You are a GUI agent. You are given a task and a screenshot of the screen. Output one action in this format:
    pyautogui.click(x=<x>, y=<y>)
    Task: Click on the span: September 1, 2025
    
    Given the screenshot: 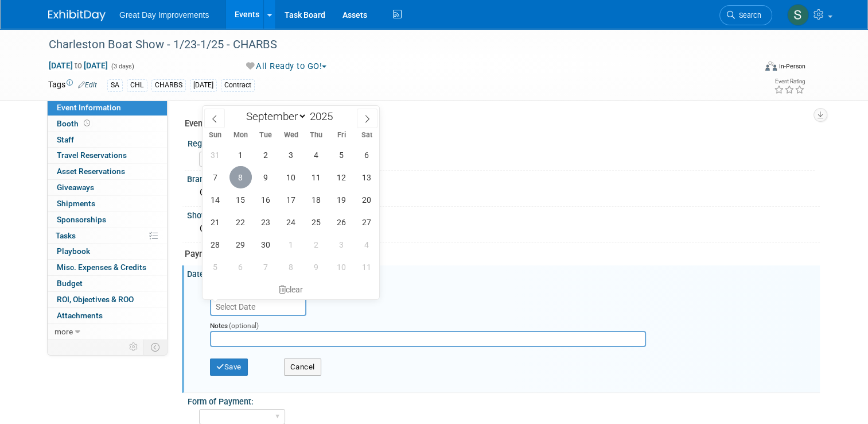 What is the action you would take?
    pyautogui.click(x=241, y=154)
    